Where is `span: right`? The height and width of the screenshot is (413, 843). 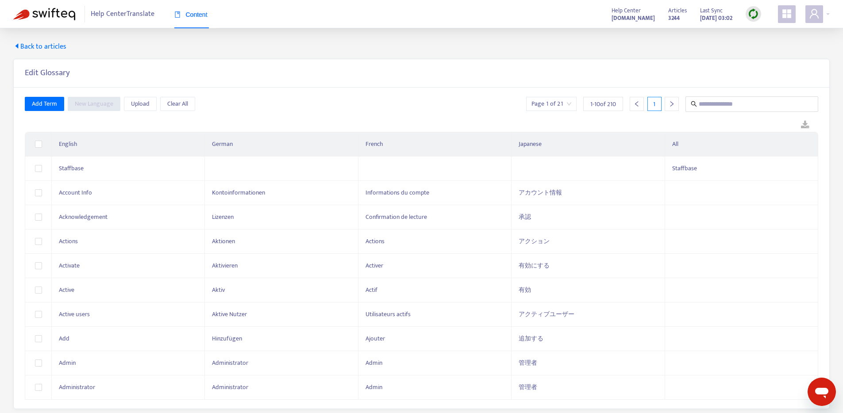 span: right is located at coordinates (671, 104).